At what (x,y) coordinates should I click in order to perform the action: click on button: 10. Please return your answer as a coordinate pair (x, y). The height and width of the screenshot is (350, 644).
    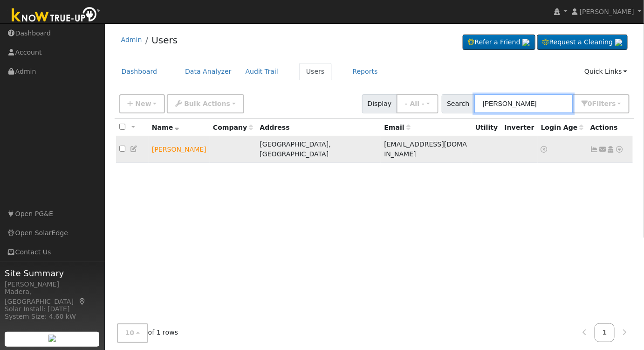
    Looking at the image, I should click on (133, 333).